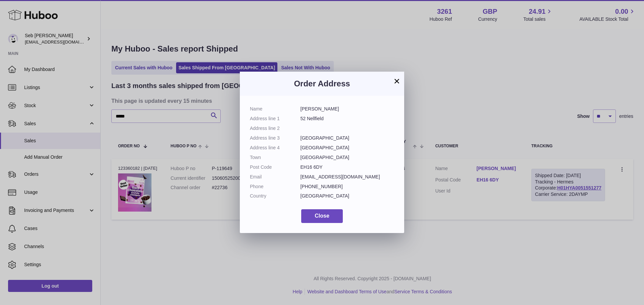  What do you see at coordinates (275, 167) in the screenshot?
I see `dt: Post Code` at bounding box center [275, 167].